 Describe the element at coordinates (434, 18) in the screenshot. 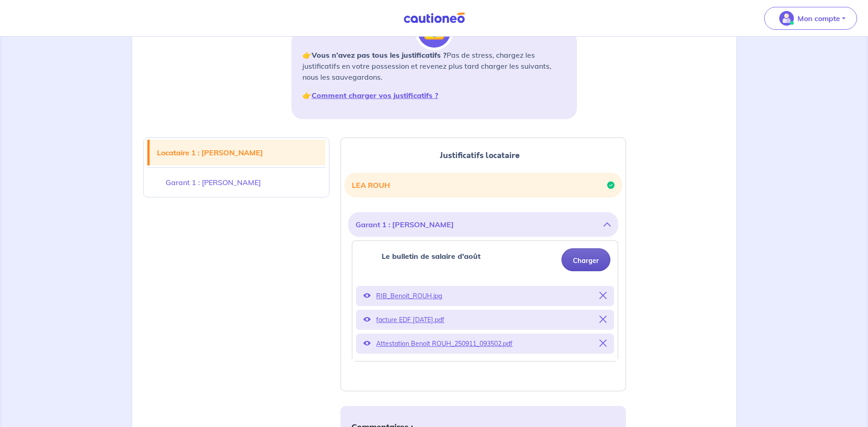

I see `img: Cautioneo` at that location.